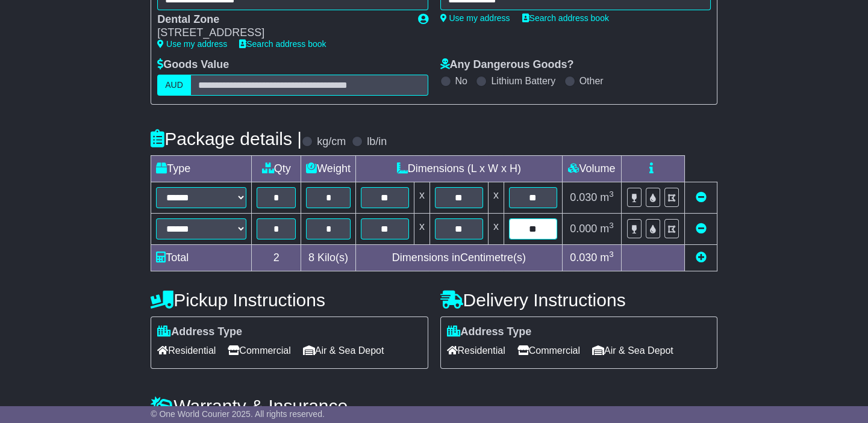 The height and width of the screenshot is (423, 868). I want to click on label: No, so click(462, 81).